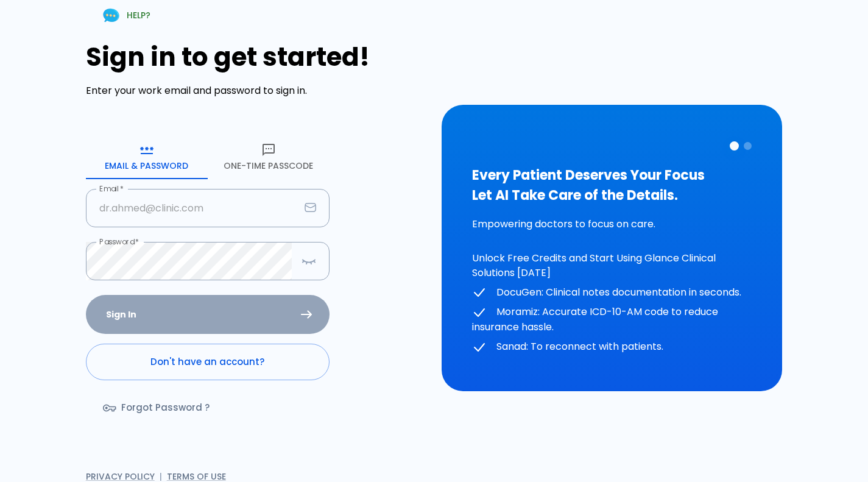 Image resolution: width=868 pixels, height=482 pixels. I want to click on h1: Sign in to get started!, so click(256, 57).